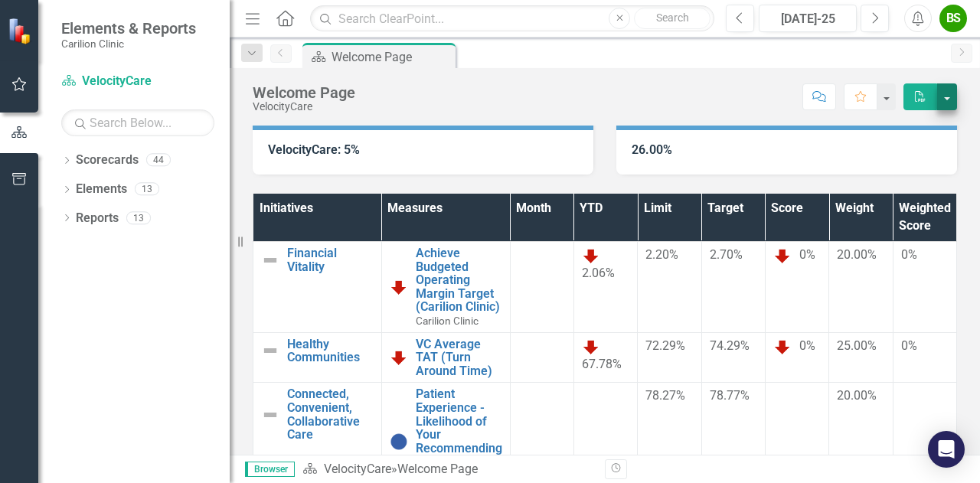 Image resolution: width=980 pixels, height=483 pixels. Describe the element at coordinates (448, 321) in the screenshot. I see `span: Carilion Clinic` at that location.